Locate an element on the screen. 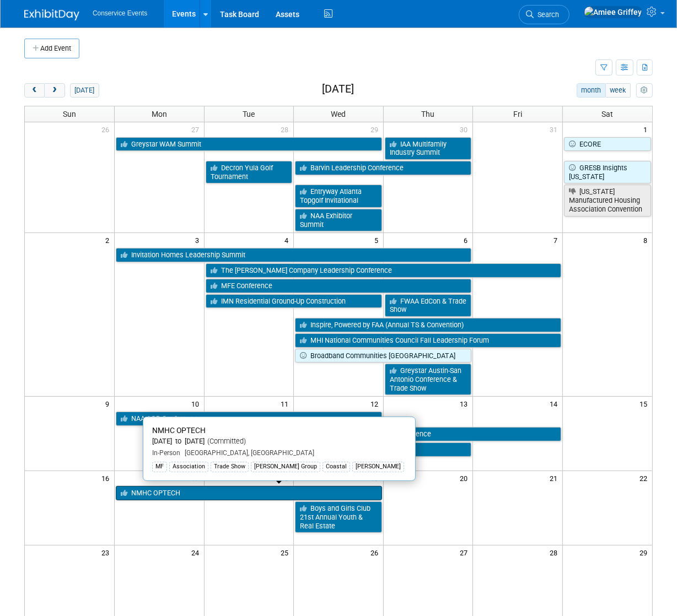 The width and height of the screenshot is (677, 616). a: Inspire, Powered by FAA (Annual TS & Convention) is located at coordinates (427, 325).